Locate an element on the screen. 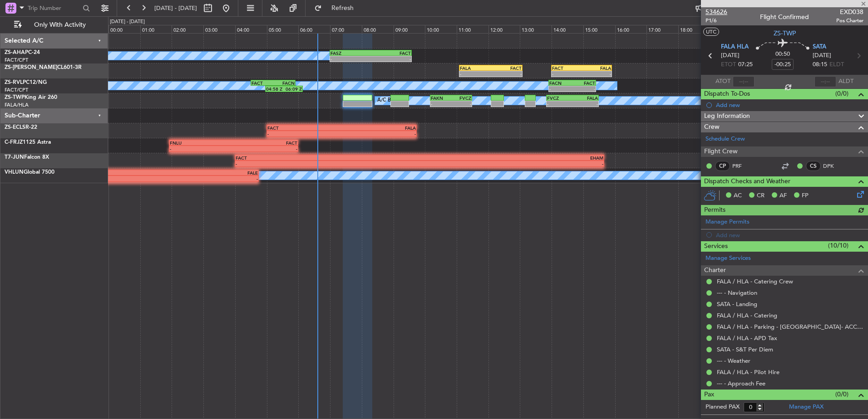 The width and height of the screenshot is (868, 419). div: FASZ is located at coordinates (351, 53).